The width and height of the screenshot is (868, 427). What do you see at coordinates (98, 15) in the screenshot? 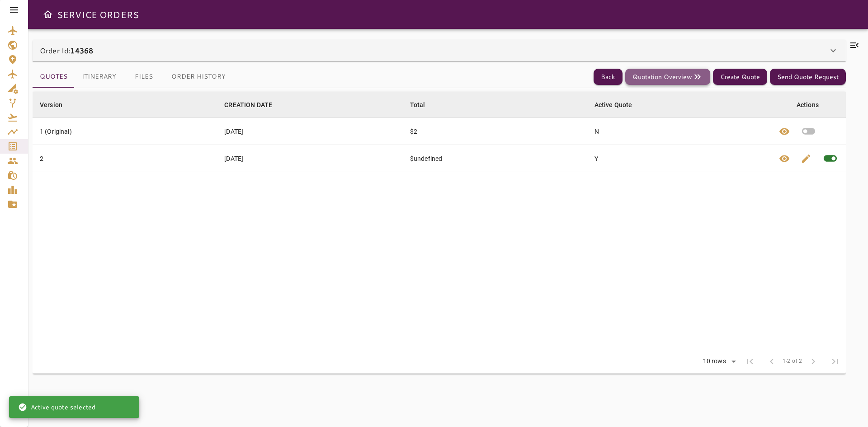
I see `h6: SERVICE ORDERS` at bounding box center [98, 15].